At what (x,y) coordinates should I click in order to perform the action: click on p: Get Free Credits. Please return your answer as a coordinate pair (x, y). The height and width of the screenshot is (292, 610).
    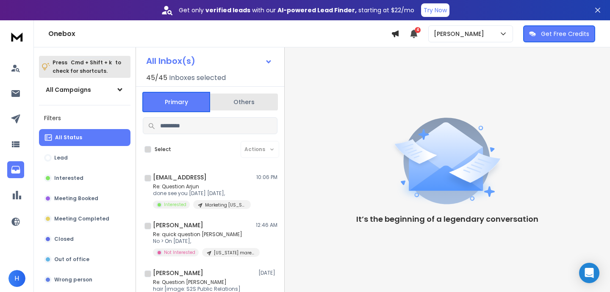
    Looking at the image, I should click on (565, 34).